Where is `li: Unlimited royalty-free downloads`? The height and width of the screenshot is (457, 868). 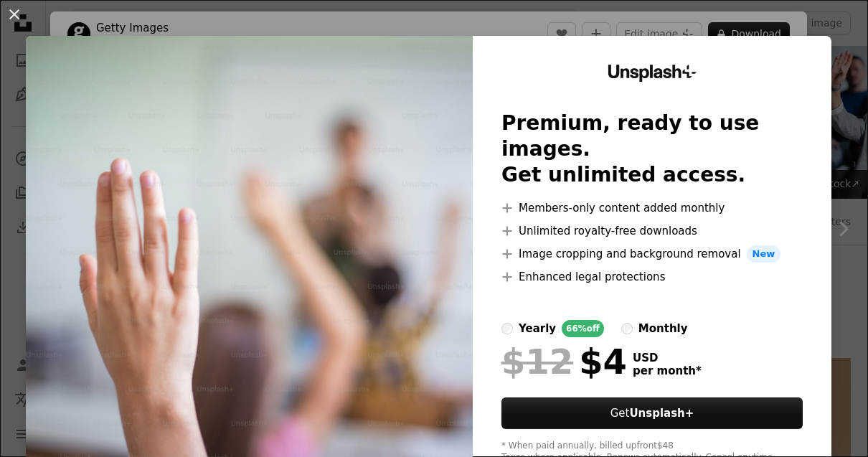 li: Unlimited royalty-free downloads is located at coordinates (652, 230).